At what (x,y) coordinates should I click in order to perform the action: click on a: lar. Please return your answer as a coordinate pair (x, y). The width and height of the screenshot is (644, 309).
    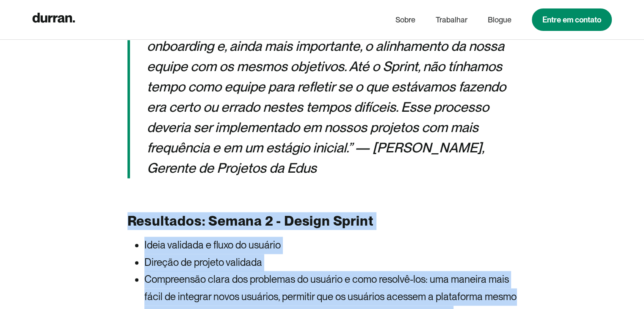
    Looking at the image, I should click on (53, 20).